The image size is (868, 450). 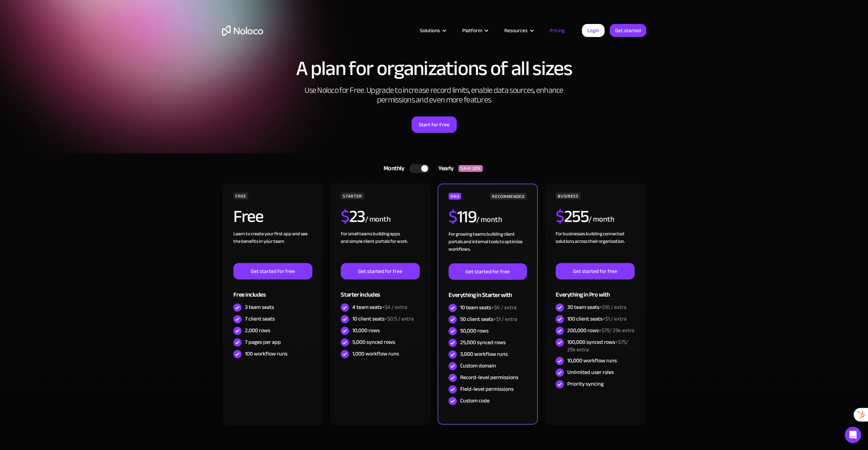 I want to click on div: 25,000 synced rows, so click(x=483, y=342).